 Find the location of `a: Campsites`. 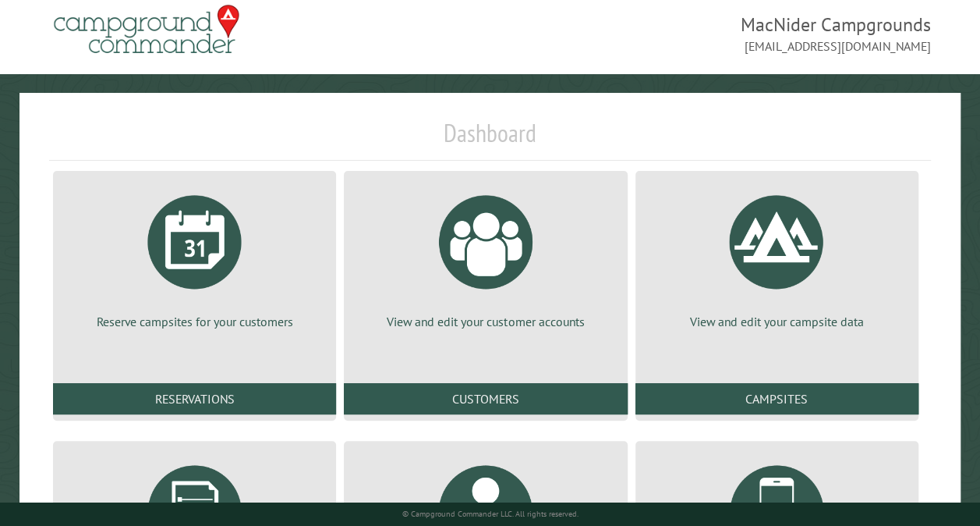

a: Campsites is located at coordinates (776, 399).